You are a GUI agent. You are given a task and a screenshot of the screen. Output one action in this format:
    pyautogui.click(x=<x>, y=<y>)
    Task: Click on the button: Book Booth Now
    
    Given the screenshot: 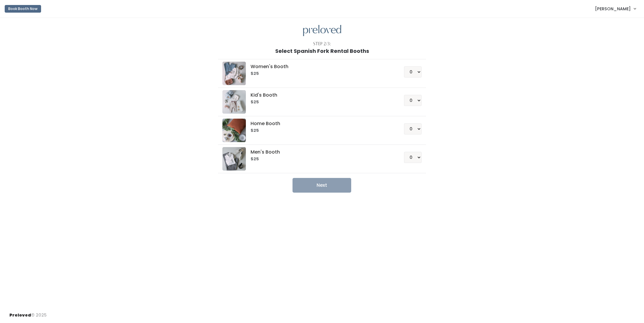 What is the action you would take?
    pyautogui.click(x=23, y=9)
    